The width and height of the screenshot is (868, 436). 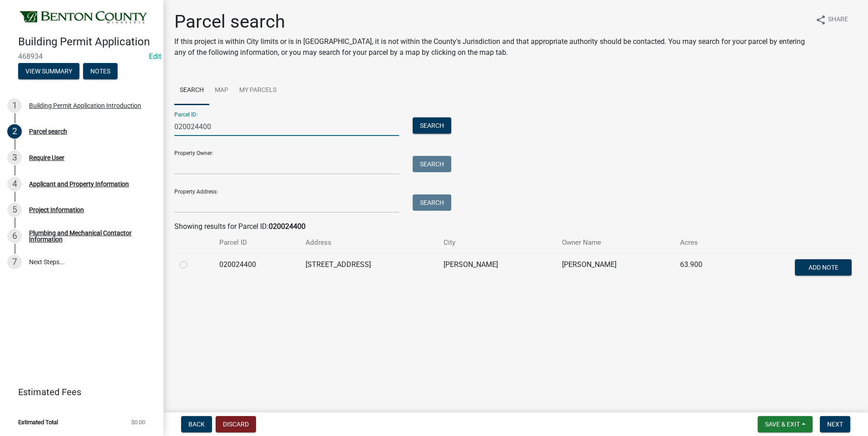 What do you see at coordinates (15, 236) in the screenshot?
I see `div: 6` at bounding box center [15, 236].